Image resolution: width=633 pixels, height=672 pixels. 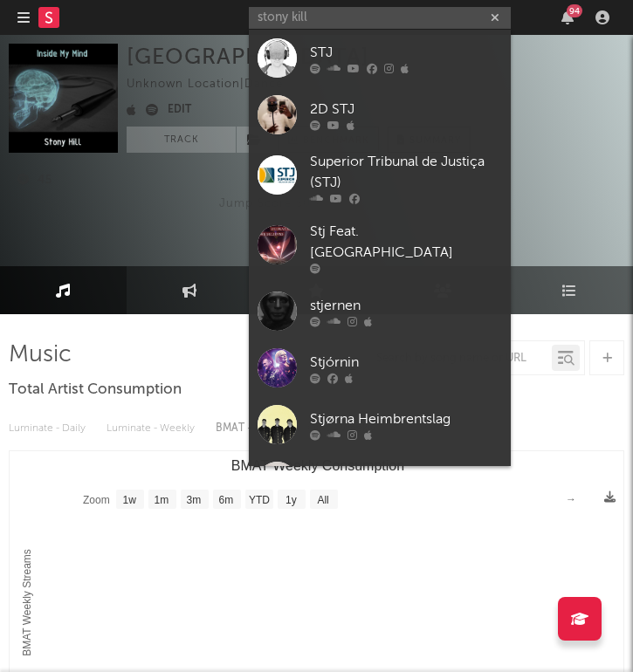 What do you see at coordinates (406, 363) in the screenshot?
I see `div: Stjórnin` at bounding box center [406, 363].